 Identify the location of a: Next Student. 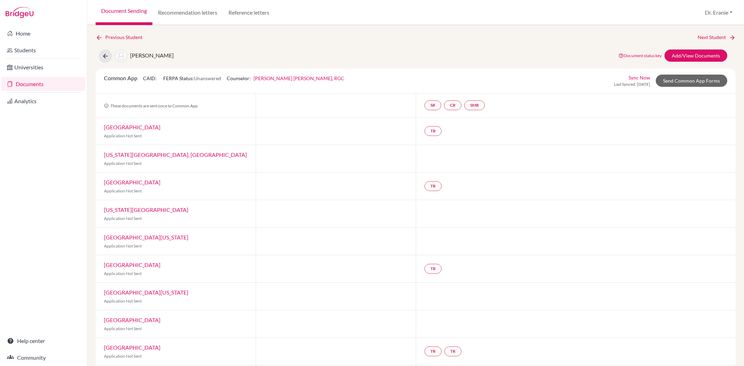
(716, 37).